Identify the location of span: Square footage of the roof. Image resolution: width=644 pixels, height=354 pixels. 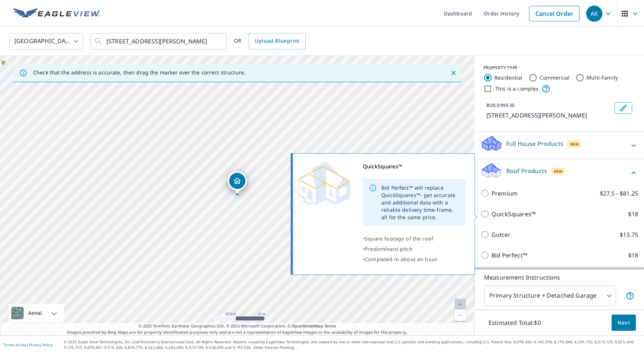
(399, 238).